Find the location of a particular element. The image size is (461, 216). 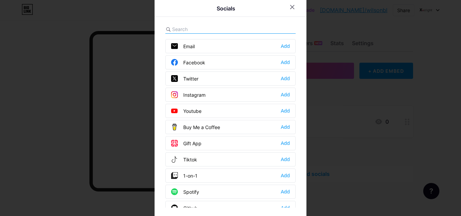

div: Spotify is located at coordinates (185, 192).